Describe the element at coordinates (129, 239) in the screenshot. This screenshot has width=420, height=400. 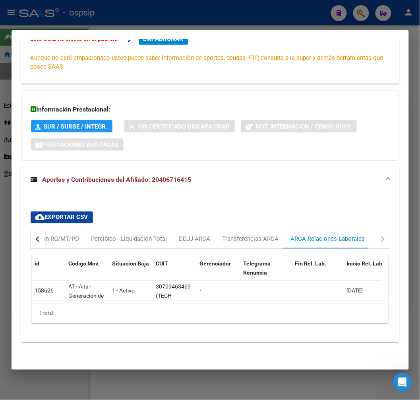
I see `div: Percibido - Liquidación Total` at that location.